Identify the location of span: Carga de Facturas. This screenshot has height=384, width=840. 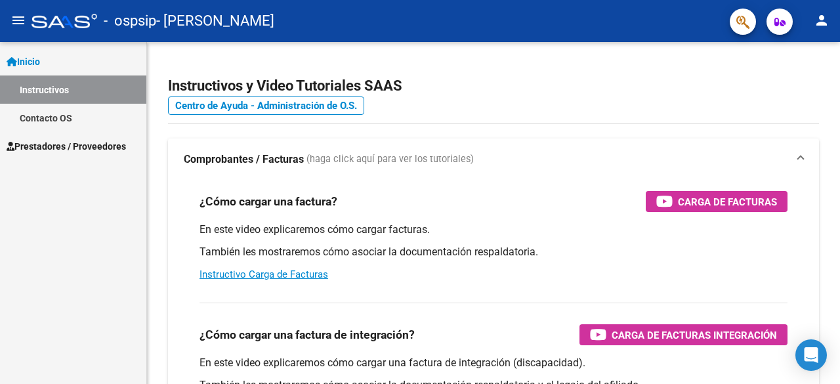
(727, 202).